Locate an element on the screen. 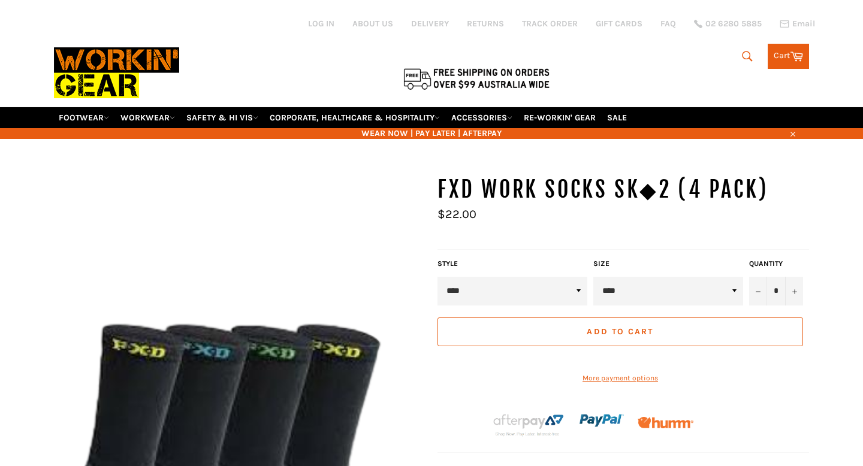 This screenshot has height=466, width=863. label: Size is located at coordinates (668, 264).